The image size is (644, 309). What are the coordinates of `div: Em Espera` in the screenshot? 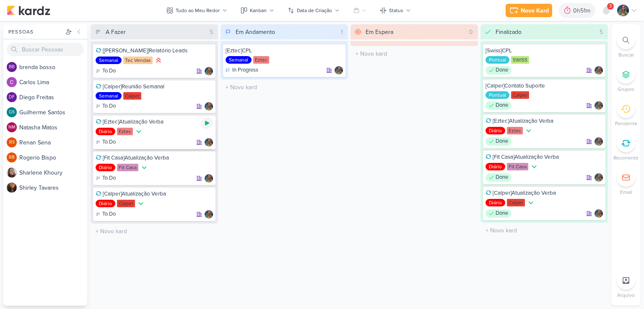 It's located at (379, 32).